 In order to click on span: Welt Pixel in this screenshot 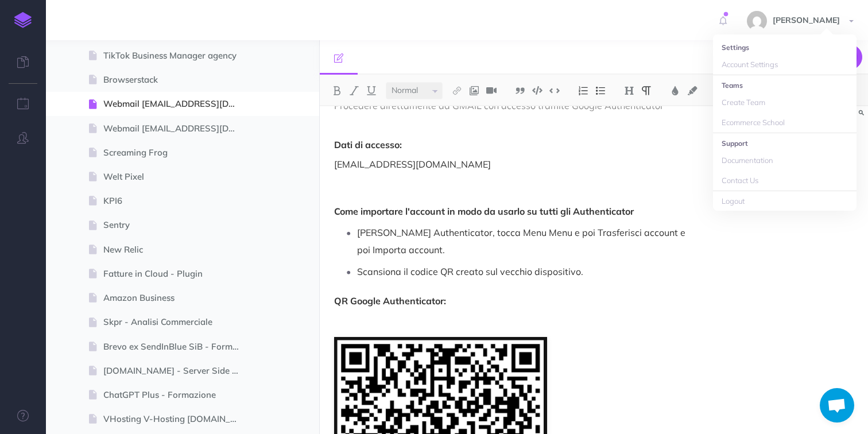, I will do `click(177, 177)`.